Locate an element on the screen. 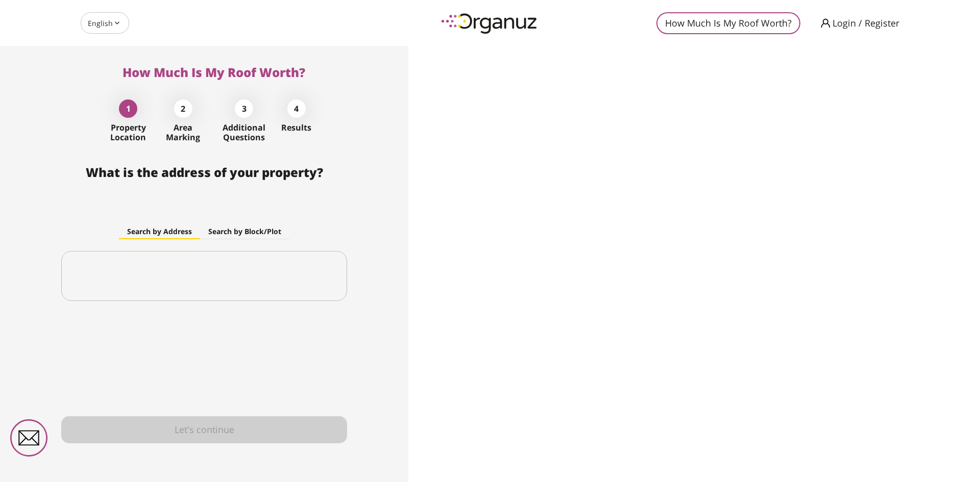 The image size is (980, 482). button: How Much Is My Roof Worth? is located at coordinates (729, 23).